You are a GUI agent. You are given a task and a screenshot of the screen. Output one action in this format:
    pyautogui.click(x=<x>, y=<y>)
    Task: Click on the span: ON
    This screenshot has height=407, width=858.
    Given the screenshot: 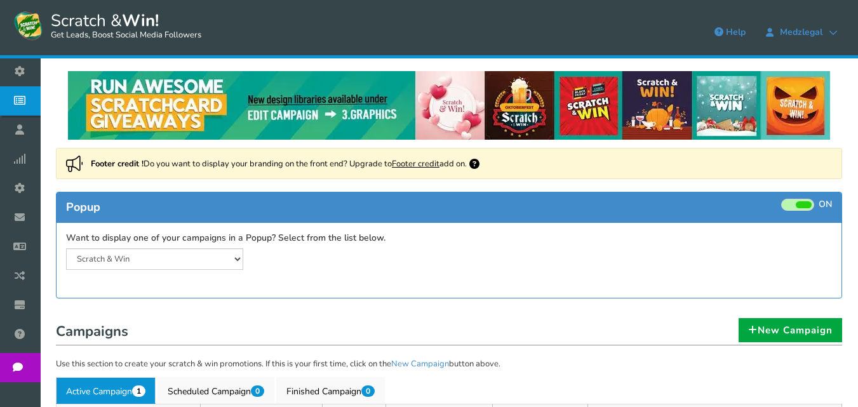 What is the action you would take?
    pyautogui.click(x=825, y=204)
    